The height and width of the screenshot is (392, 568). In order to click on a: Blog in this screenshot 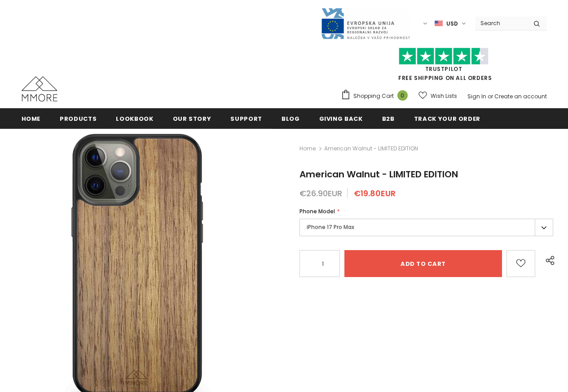, I will do `click(290, 118)`.